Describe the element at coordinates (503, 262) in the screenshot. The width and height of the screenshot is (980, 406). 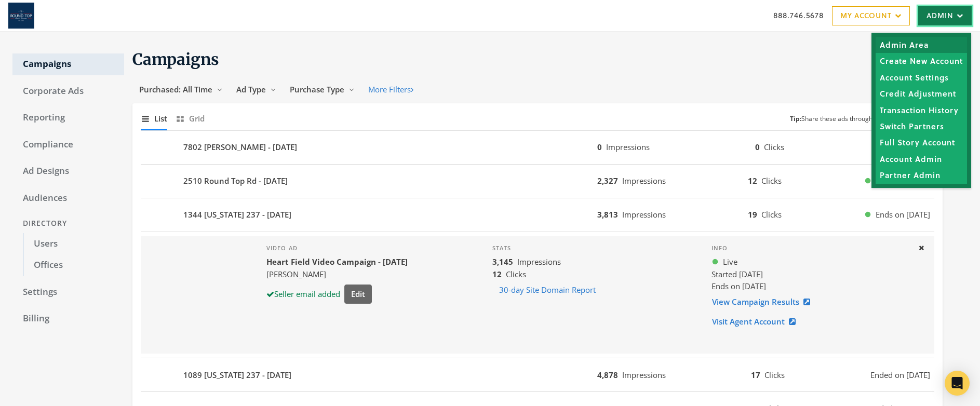
I see `b: 3,145` at that location.